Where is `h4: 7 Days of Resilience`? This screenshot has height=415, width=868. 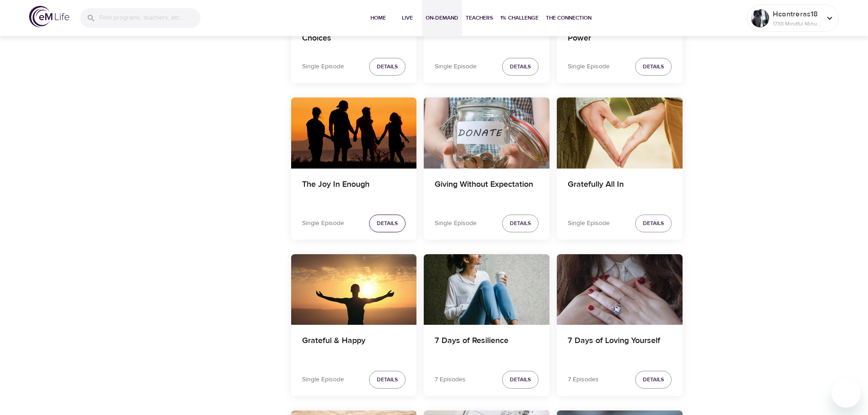
h4: 7 Days of Resilience is located at coordinates (487, 346).